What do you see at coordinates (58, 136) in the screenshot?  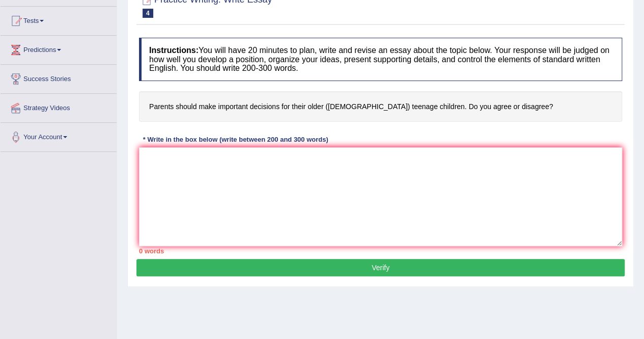 I see `a: Your Account` at bounding box center [58, 136].